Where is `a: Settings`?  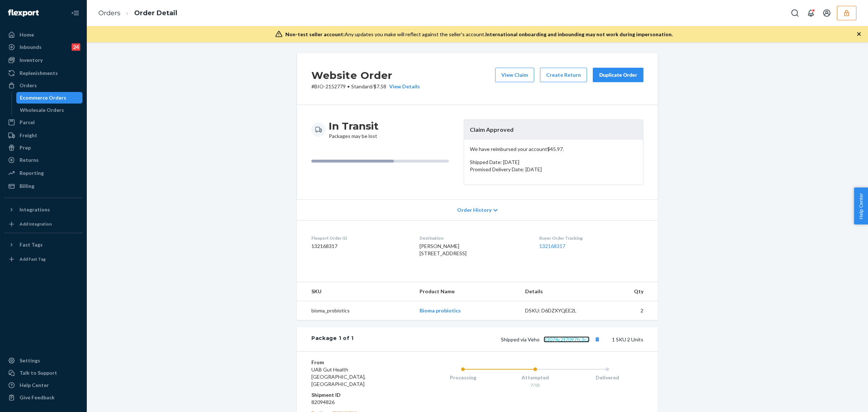 a: Settings is located at coordinates (43, 360).